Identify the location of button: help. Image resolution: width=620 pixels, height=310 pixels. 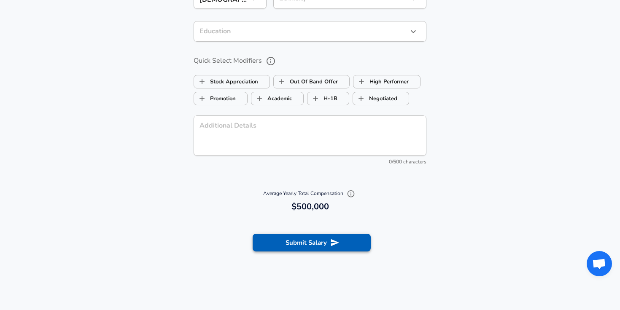
(271, 61).